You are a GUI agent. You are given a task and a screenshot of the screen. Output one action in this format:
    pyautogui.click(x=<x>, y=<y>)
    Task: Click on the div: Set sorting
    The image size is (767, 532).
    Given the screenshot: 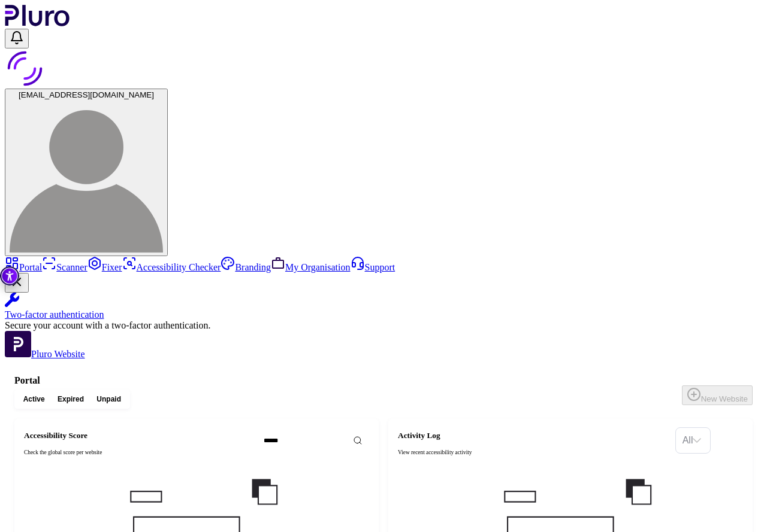 What is the action you would take?
    pyautogui.click(x=693, y=440)
    